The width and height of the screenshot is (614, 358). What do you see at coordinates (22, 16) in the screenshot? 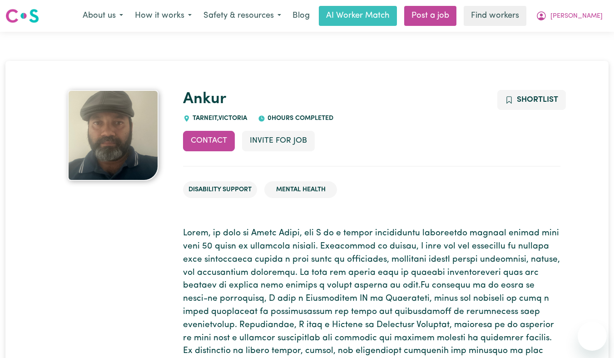
I see `img: Careseekers logo` at bounding box center [22, 16].